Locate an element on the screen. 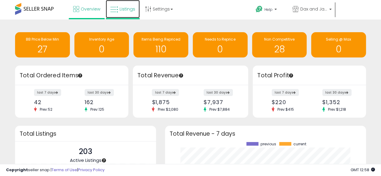 The width and height of the screenshot is (381, 176). h1: 110 is located at coordinates (161, 49).